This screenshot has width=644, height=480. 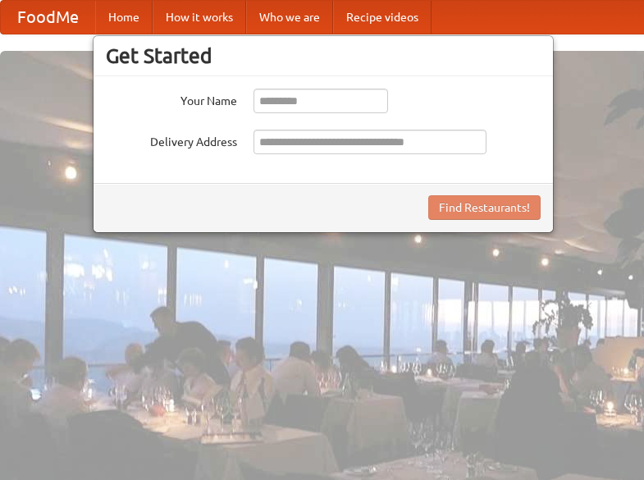 I want to click on a: Recipe videos, so click(x=382, y=17).